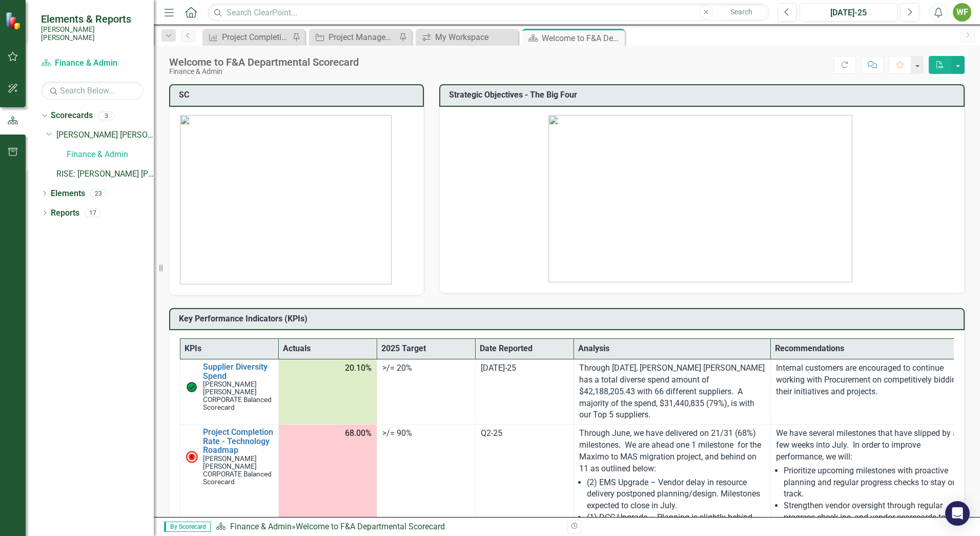  Describe the element at coordinates (963, 13) in the screenshot. I see `div: WF` at that location.